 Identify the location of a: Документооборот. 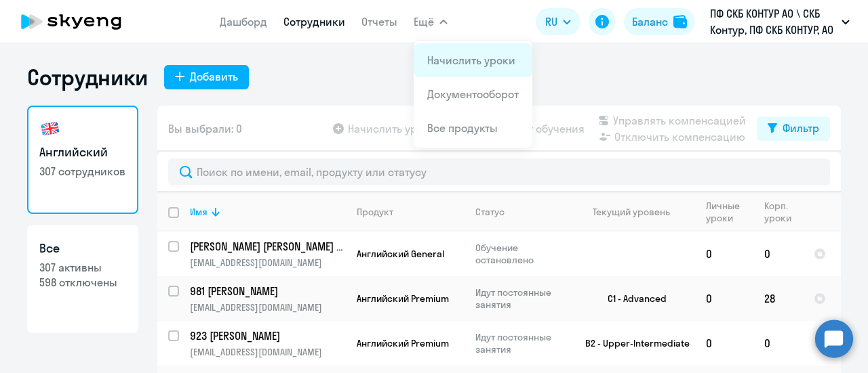
(472, 94).